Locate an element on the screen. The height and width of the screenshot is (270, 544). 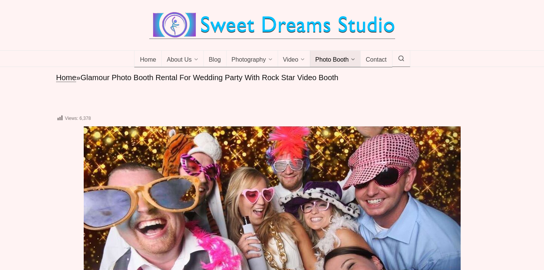
a: Contact is located at coordinates (376, 59).